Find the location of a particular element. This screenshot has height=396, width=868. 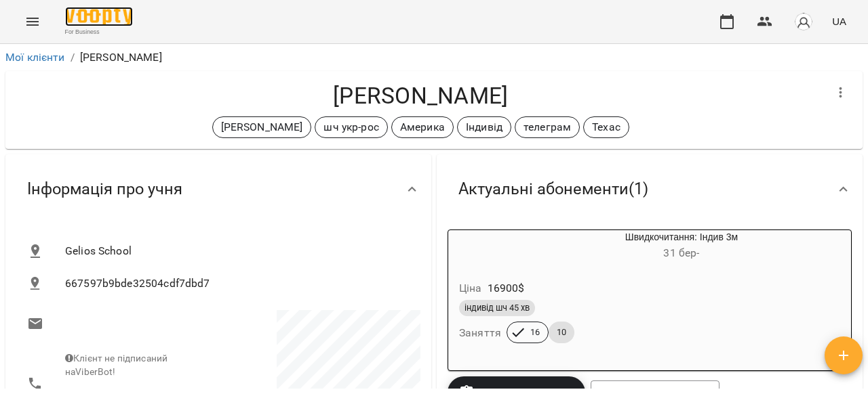

a: Мої клієнти is located at coordinates (35, 57).